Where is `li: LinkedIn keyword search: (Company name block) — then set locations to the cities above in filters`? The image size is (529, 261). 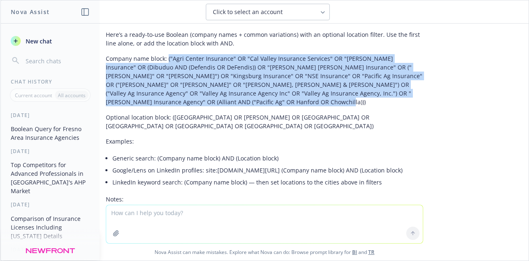 li: LinkedIn keyword search: (Company name block) — then set locations to the cities above in filters is located at coordinates (268, 182).